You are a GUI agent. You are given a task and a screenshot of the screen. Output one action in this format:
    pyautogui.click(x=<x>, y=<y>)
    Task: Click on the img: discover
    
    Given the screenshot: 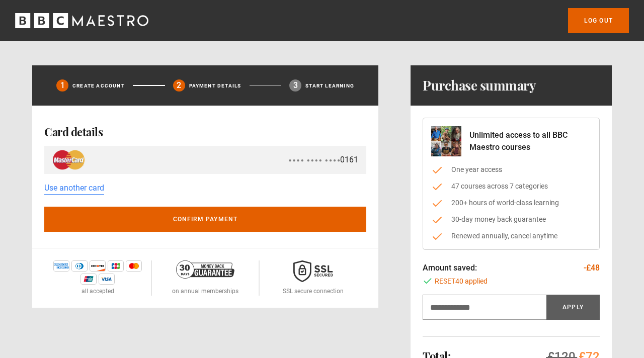 What is the action you would take?
    pyautogui.click(x=97, y=266)
    